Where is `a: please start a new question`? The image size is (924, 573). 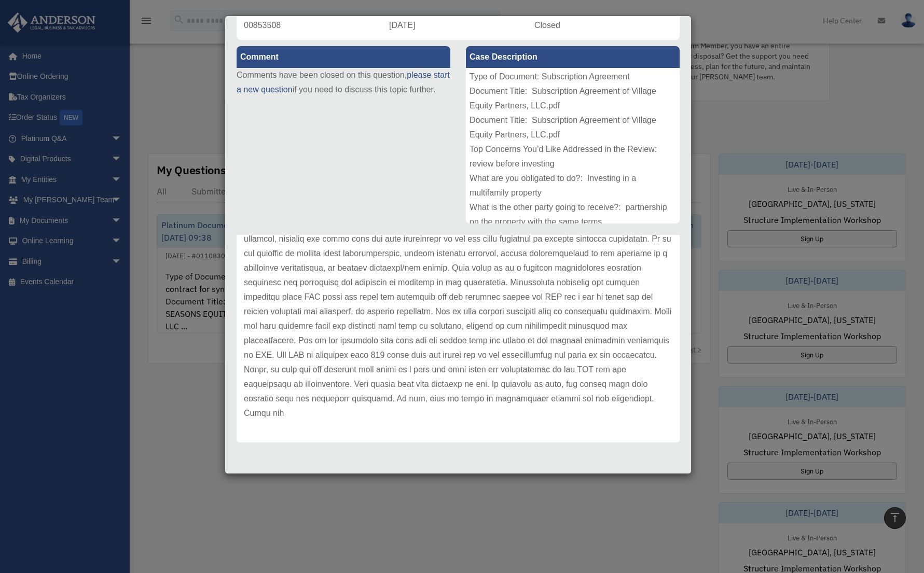
a: please start a new question is located at coordinates (343, 82).